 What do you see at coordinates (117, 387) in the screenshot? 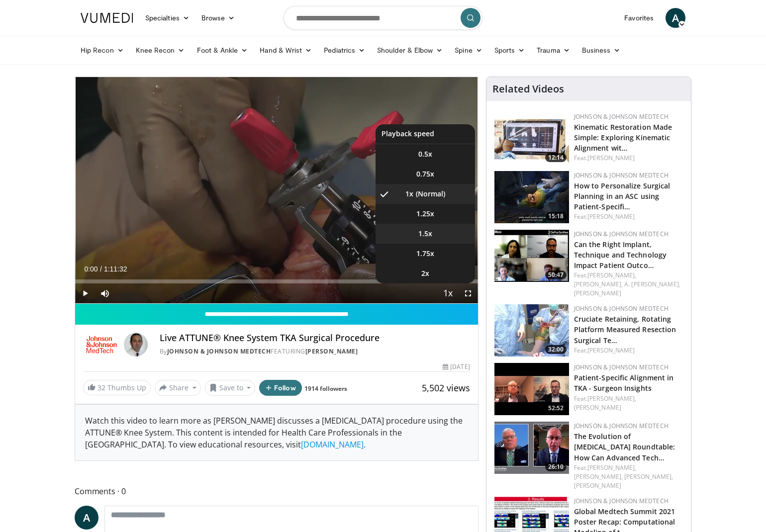
I see `a: 32 Thumbs Up` at bounding box center [117, 387].